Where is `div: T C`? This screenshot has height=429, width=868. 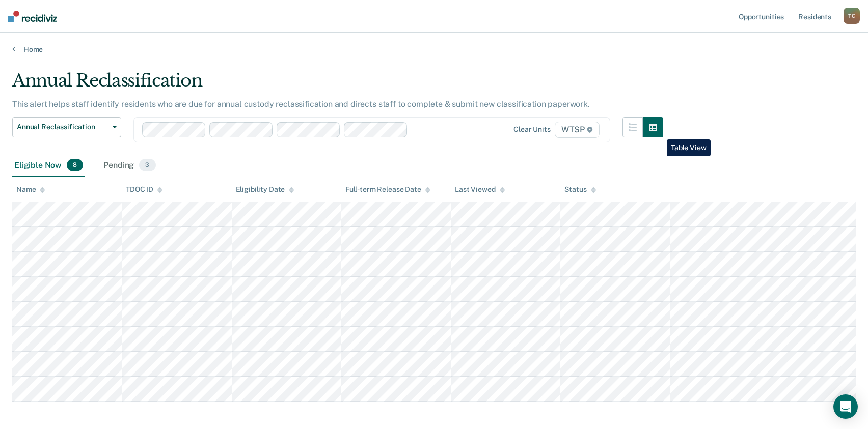 div: T C is located at coordinates (852, 16).